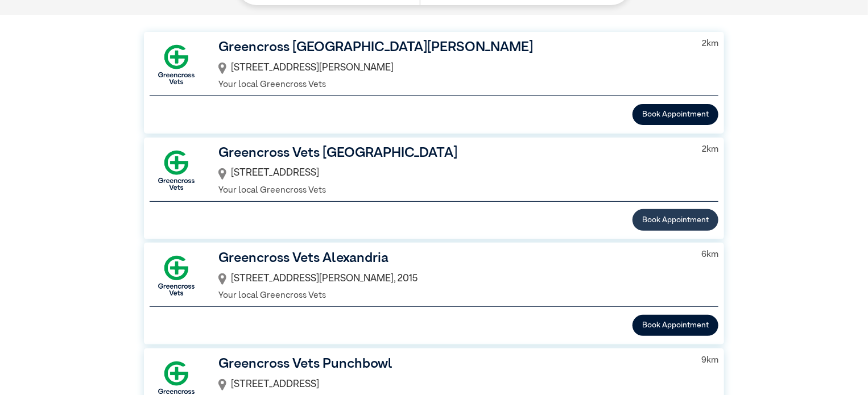 The width and height of the screenshot is (868, 395). Describe the element at coordinates (709, 360) in the screenshot. I see `p: 9 km` at that location.